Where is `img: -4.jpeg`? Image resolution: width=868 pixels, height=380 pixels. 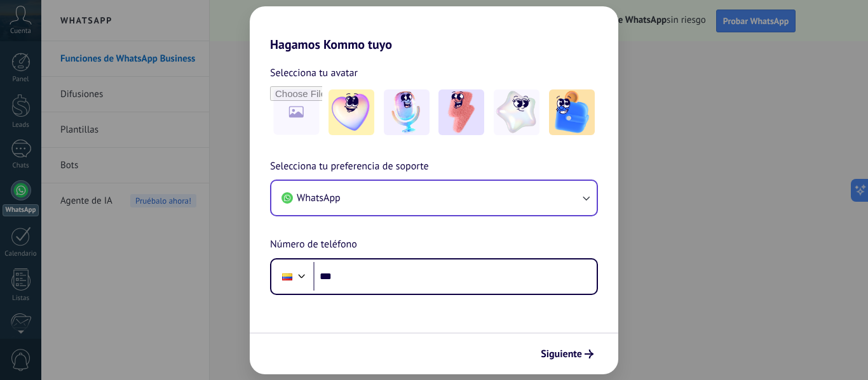 img: -4.jpeg is located at coordinates (517, 112).